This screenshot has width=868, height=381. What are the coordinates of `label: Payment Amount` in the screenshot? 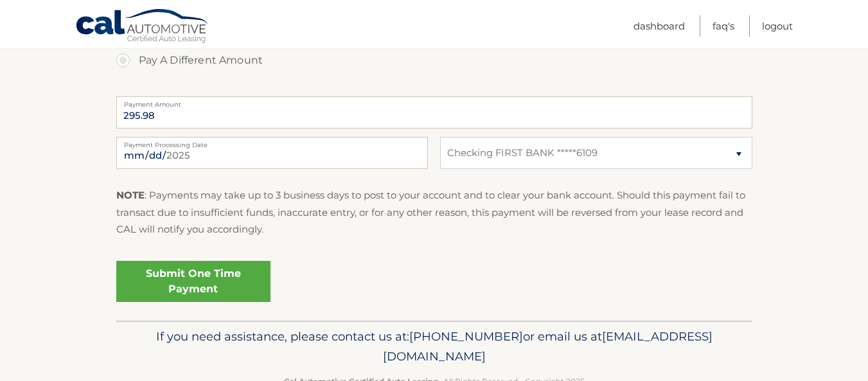 It's located at (435, 101).